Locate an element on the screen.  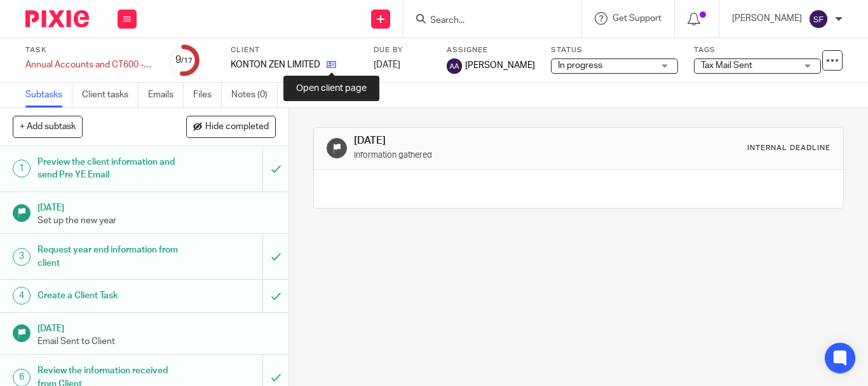
img: Pixie is located at coordinates (57, 19).